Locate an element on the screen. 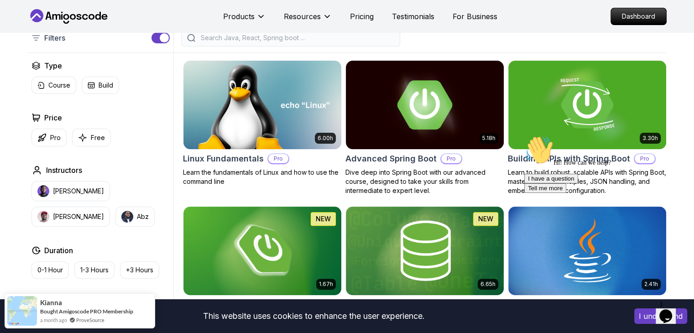 Image resolution: width=694 pixels, height=333 pixels. button: Resources is located at coordinates (308, 20).